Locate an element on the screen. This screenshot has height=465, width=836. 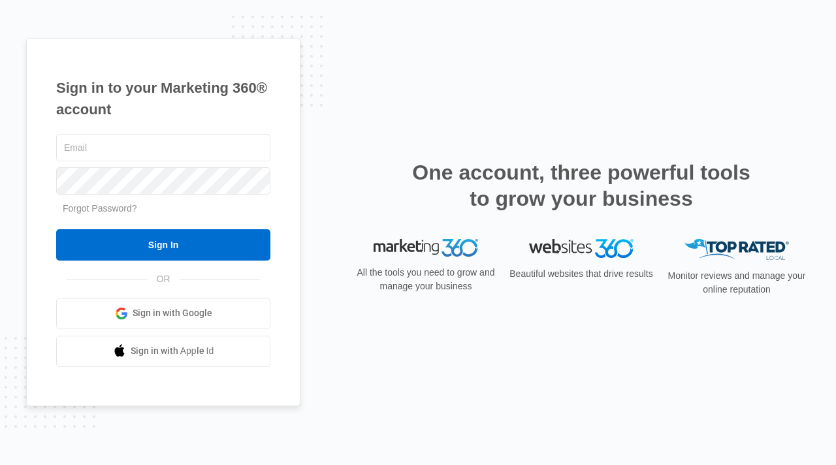
h2: One account, three powerful tools to grow your business is located at coordinates (581, 186).